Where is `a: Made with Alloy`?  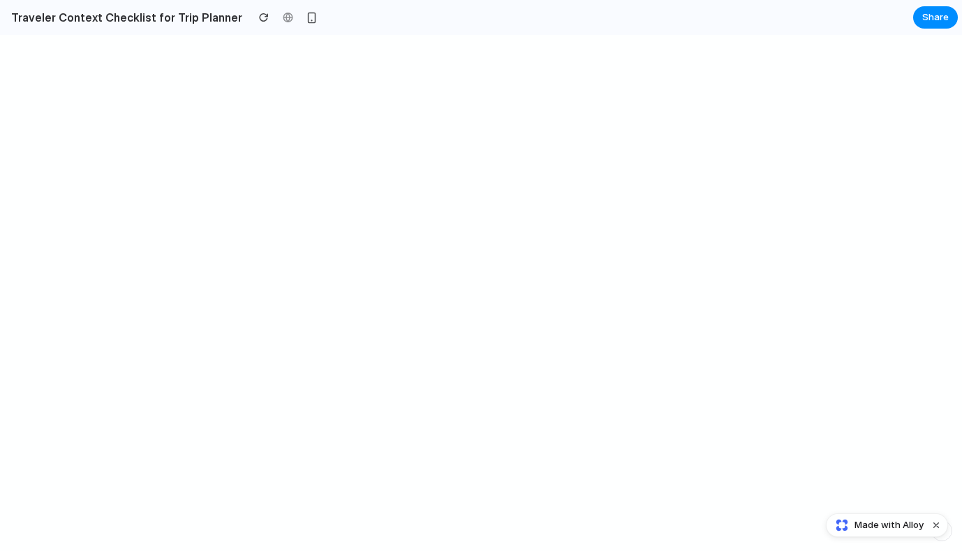
a: Made with Alloy is located at coordinates (875, 526).